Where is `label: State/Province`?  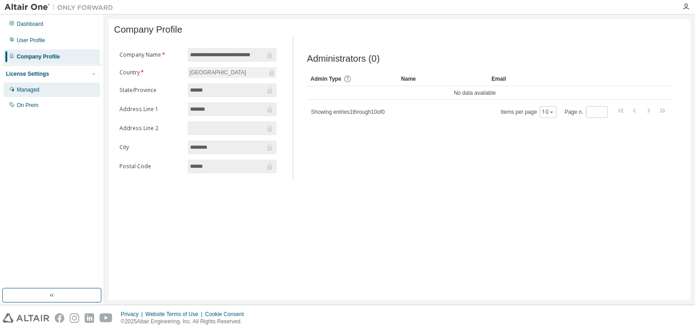
label: State/Province is located at coordinates (151, 90).